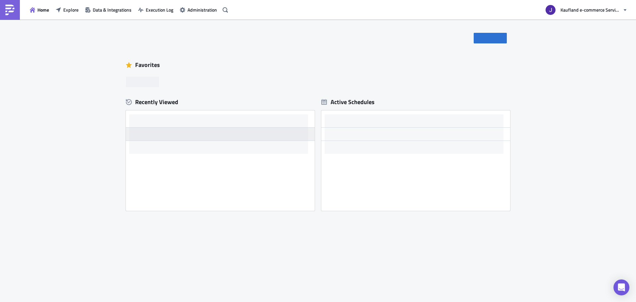 Image resolution: width=636 pixels, height=302 pixels. Describe the element at coordinates (156, 10) in the screenshot. I see `a: Execution Log` at that location.